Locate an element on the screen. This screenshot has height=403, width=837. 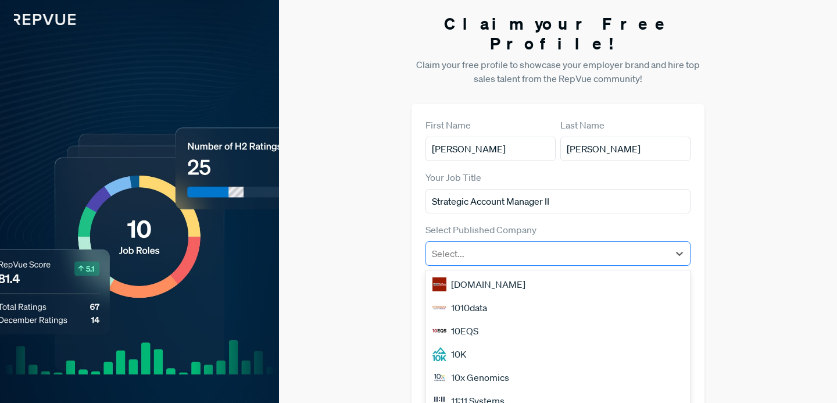
div: 1010data is located at coordinates (558, 307).